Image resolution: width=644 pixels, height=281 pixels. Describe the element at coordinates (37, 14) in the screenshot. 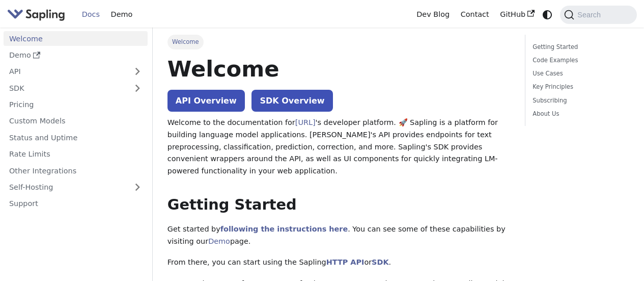

I see `a: Sapling.aiSapling.ai` at that location.